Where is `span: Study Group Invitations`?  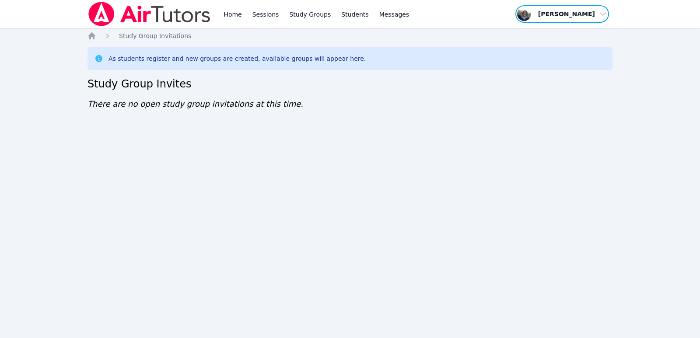
span: Study Group Invitations is located at coordinates (155, 36).